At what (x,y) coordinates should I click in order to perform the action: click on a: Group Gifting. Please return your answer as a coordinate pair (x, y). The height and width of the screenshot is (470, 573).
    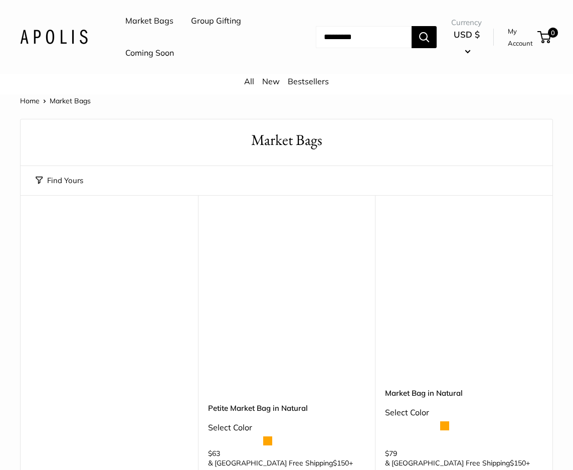
    Looking at the image, I should click on (216, 21).